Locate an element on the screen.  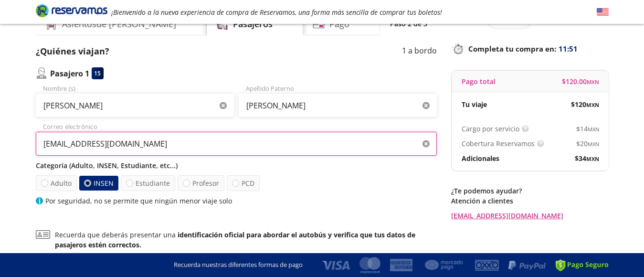
p: 1 a bordo is located at coordinates (419, 51).